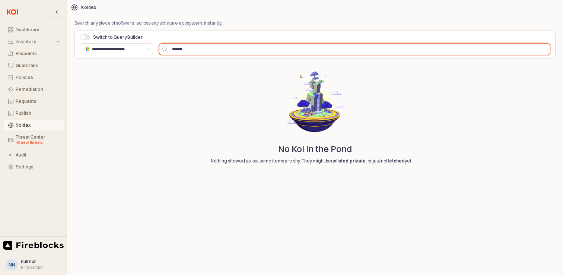  What do you see at coordinates (29, 261) in the screenshot?
I see `span: null null` at bounding box center [29, 261].